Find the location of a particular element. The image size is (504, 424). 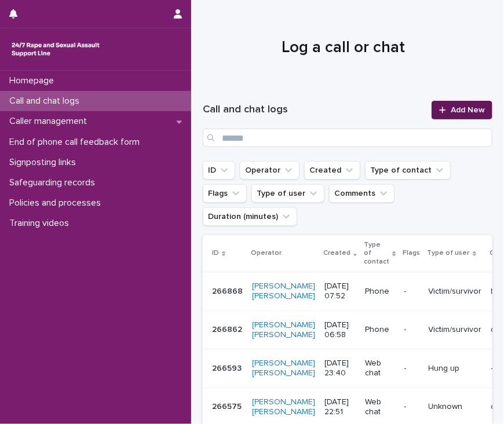

p: Type of user is located at coordinates (448, 253).